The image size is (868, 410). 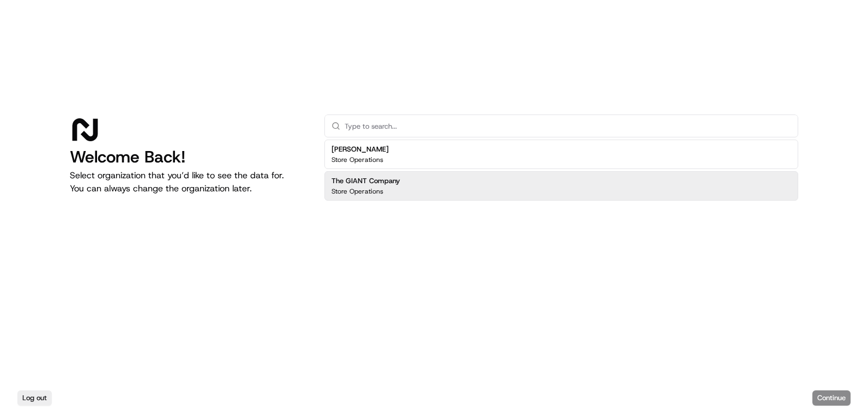 What do you see at coordinates (561, 170) in the screenshot?
I see `div: Suggestions` at bounding box center [561, 170].